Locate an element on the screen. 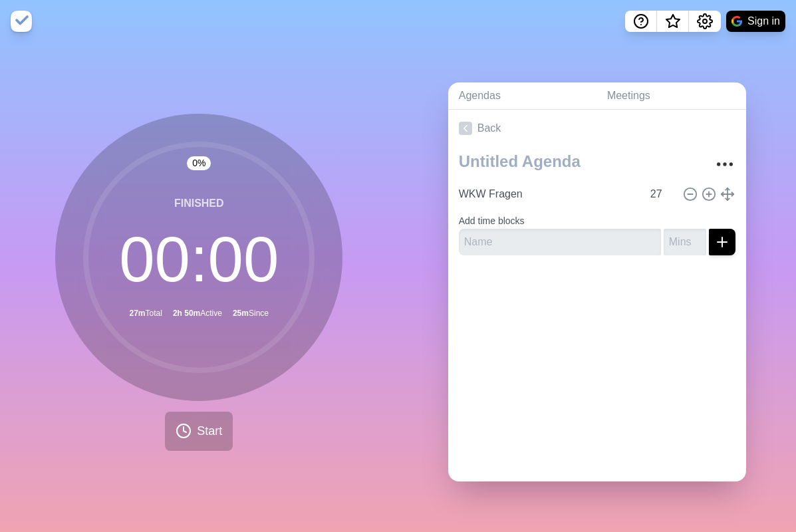  button: Settings is located at coordinates (705, 22).